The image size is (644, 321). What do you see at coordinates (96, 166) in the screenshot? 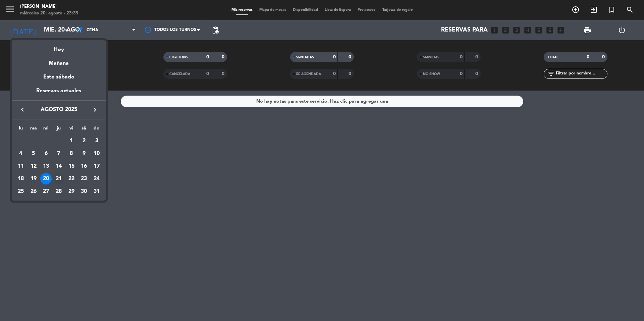
I see `td: 17 de agosto de 2025` at bounding box center [96, 166].